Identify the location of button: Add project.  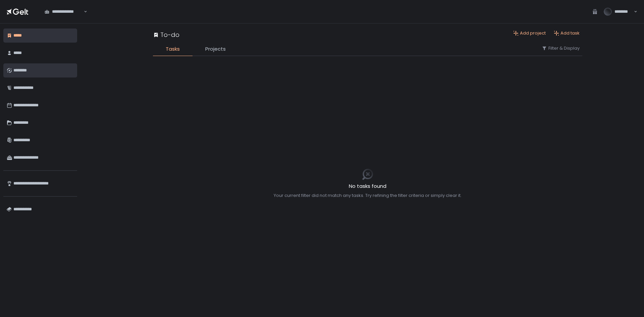
(529, 33).